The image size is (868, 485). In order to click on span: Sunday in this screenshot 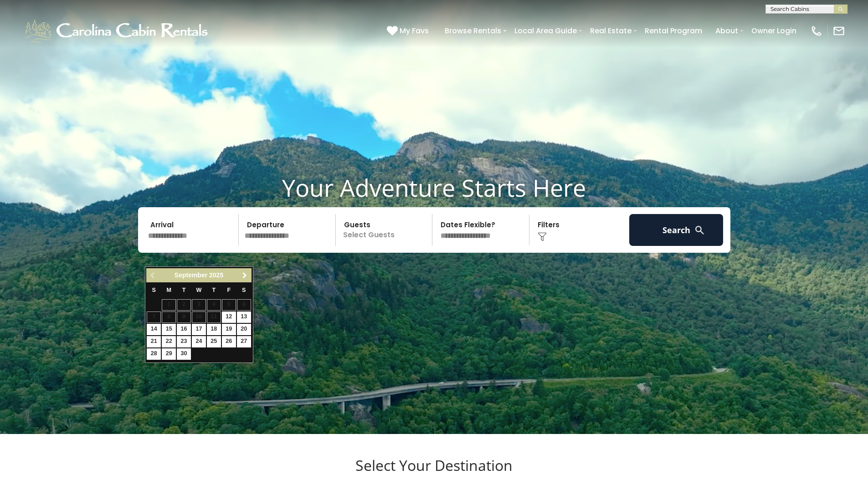, I will do `click(154, 290)`.